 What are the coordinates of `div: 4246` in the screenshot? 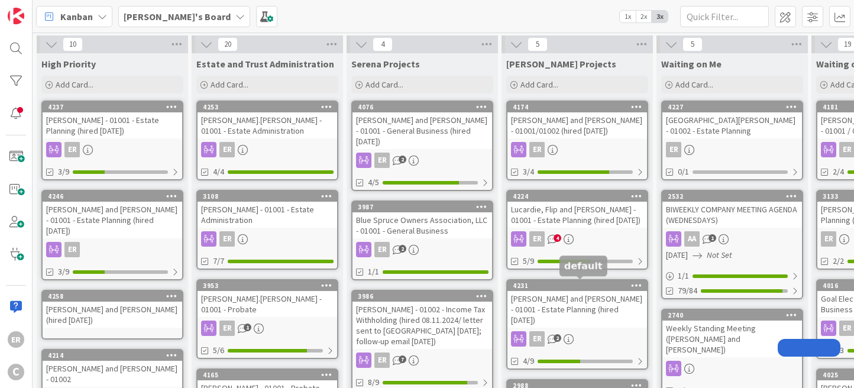 It's located at (112, 196).